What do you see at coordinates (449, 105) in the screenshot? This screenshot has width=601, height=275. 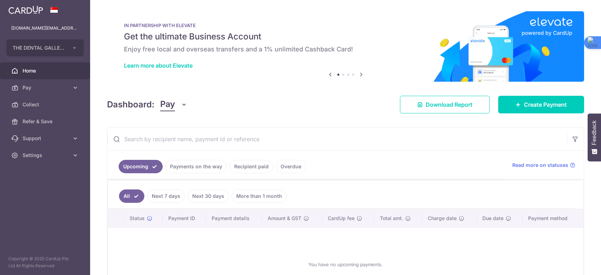 I see `span: Download Report` at bounding box center [449, 105].